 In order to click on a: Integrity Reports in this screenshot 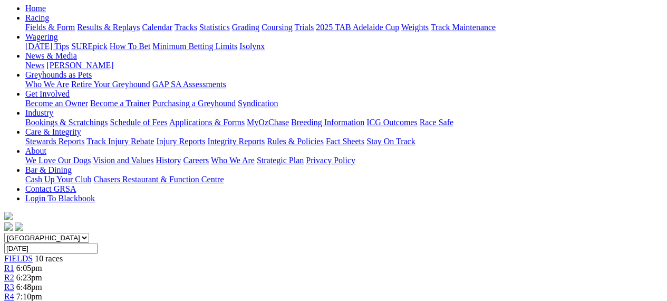, I will do `click(236, 141)`.